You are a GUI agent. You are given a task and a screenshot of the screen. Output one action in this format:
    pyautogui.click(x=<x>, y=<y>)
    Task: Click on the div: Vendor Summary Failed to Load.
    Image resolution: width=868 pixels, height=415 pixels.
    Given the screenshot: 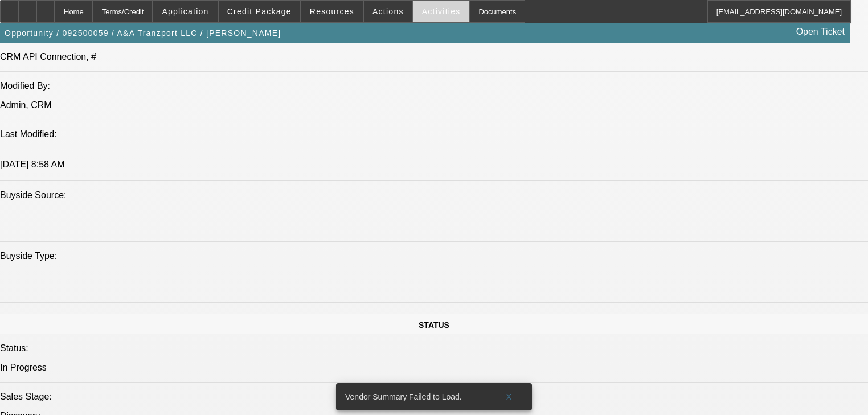 What is the action you would take?
    pyautogui.click(x=413, y=397)
    